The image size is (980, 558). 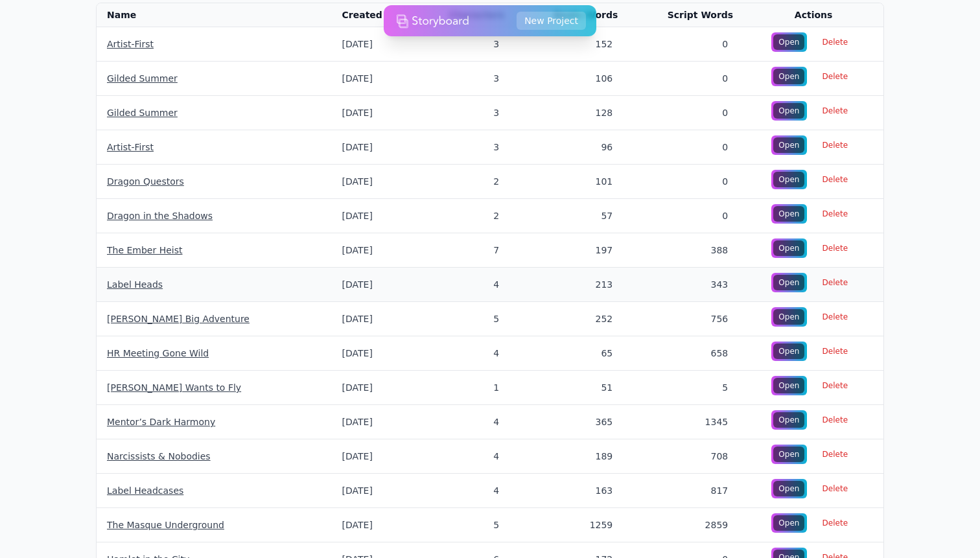 What do you see at coordinates (686, 422) in the screenshot?
I see `td: 1345` at bounding box center [686, 422].